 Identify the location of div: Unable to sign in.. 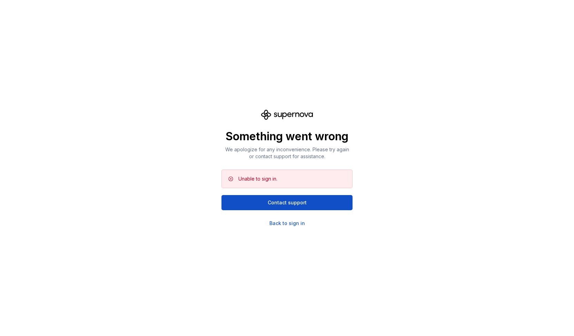
(258, 179).